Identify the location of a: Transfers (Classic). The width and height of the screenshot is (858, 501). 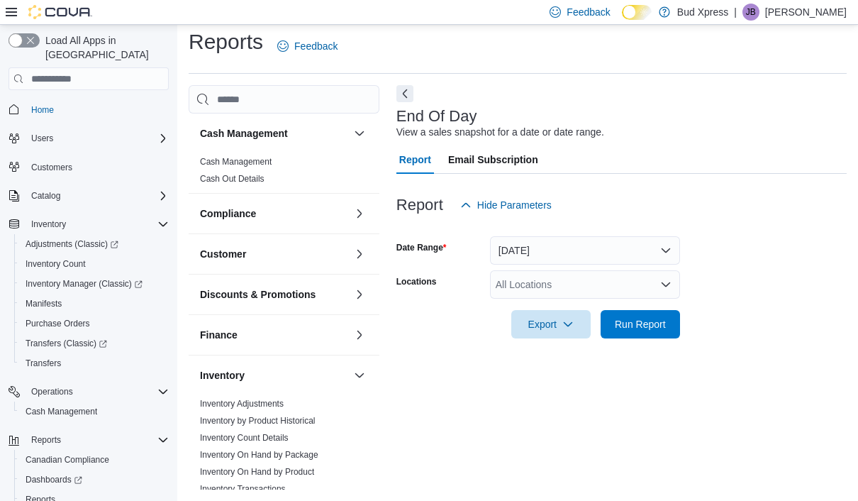
(66, 343).